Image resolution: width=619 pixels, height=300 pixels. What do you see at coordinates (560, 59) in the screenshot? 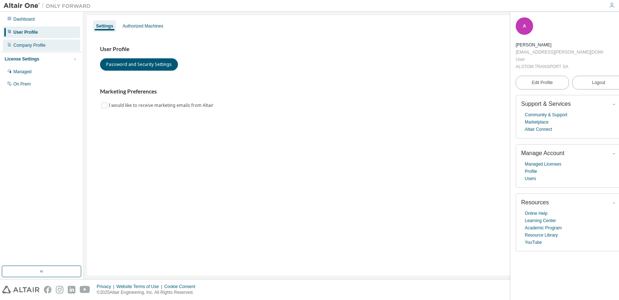
I see `div: User` at bounding box center [560, 59].